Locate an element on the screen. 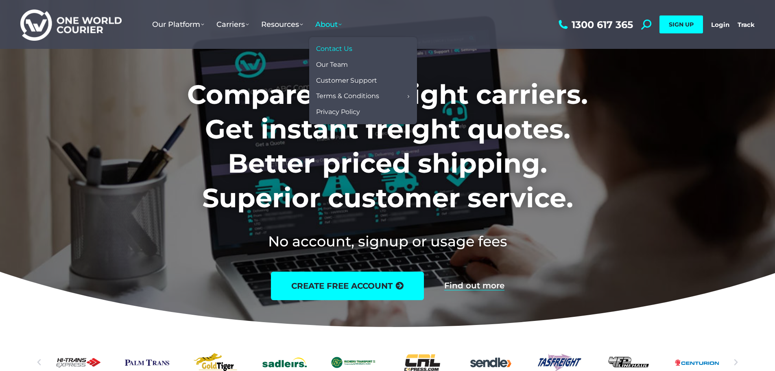  h2: No account, signup or usage fees is located at coordinates (387, 241).